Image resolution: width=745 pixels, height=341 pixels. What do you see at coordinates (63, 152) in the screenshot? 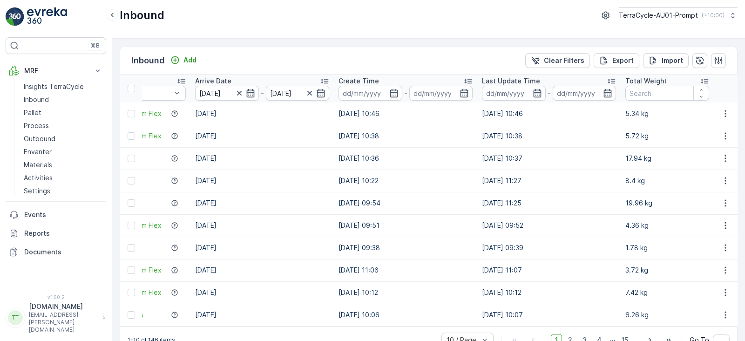
I see `a: Envanter` at bounding box center [63, 152].